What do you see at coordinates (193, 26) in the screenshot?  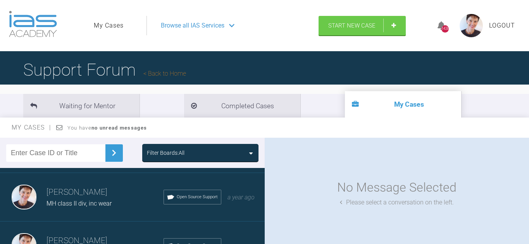 I see `span: Browse all IAS Services` at bounding box center [193, 26].